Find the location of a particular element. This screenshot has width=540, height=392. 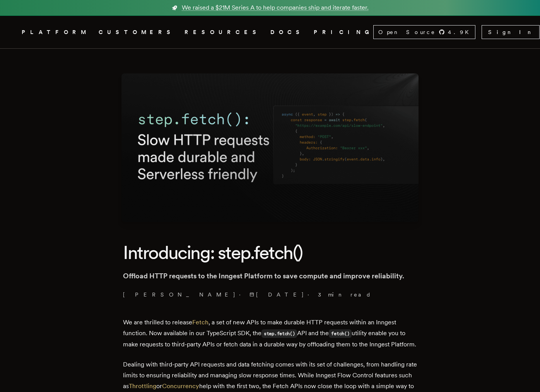

button: PLATFORM is located at coordinates (56, 32).